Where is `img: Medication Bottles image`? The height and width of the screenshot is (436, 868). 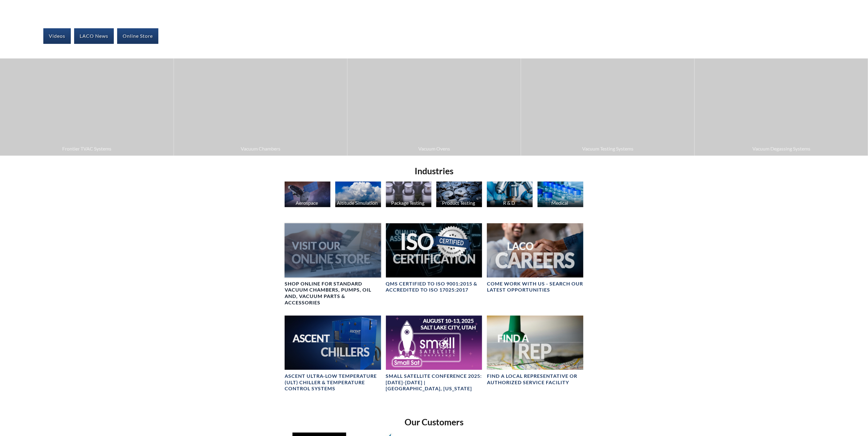
img: Medication Bottles image is located at coordinates (560, 195).